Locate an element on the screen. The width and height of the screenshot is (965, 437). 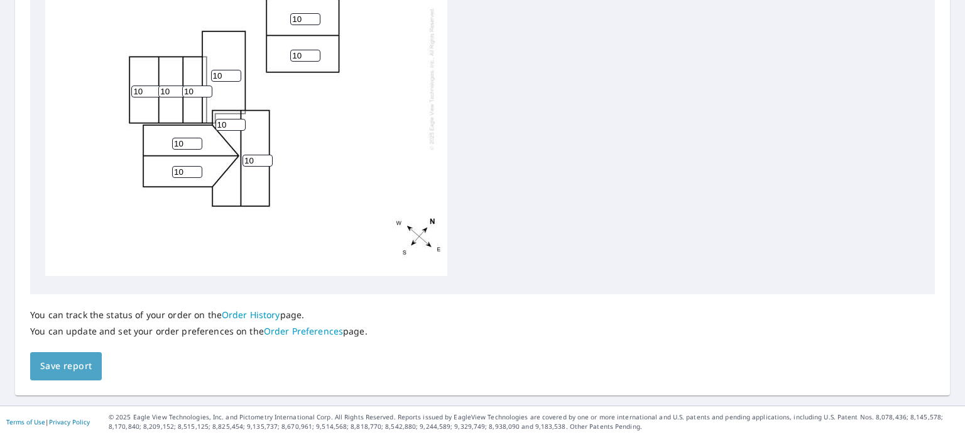
p: You can track the status of your order on the page. is located at coordinates (198, 315).